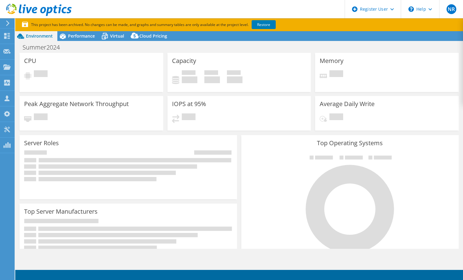 This screenshot has height=280, width=463. I want to click on span: Total, so click(234, 73).